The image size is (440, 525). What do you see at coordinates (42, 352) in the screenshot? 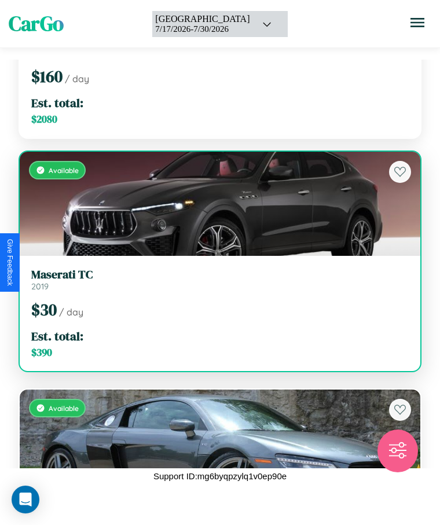
I see `span: $ 390` at bounding box center [42, 352].